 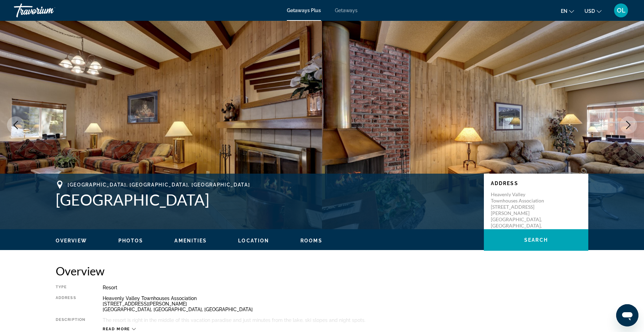 I want to click on span: USD, so click(x=590, y=11).